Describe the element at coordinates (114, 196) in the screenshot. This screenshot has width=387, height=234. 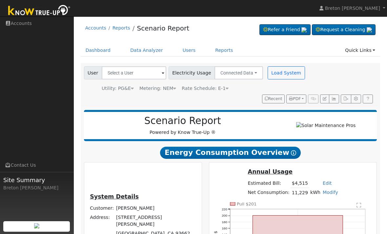
I see `u: System Details` at that location.